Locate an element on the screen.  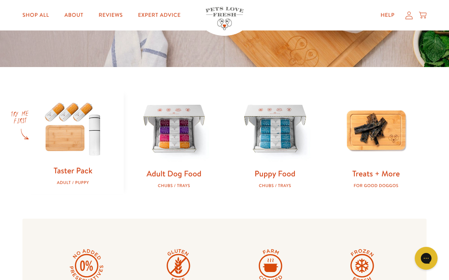
a: Adult Dog Food is located at coordinates (174, 173).